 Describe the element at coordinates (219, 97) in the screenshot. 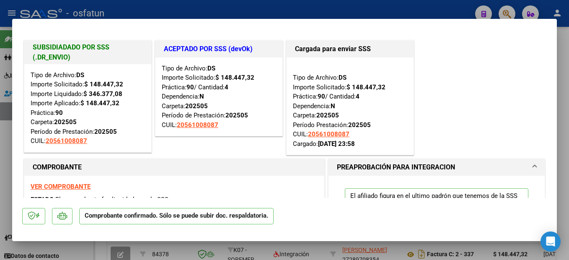

I see `div: Tipo de Archivo: Importe Solicitado: Práctica: / Cantidad: Dependencia: Carpeta: Período de Prest...` at that location.